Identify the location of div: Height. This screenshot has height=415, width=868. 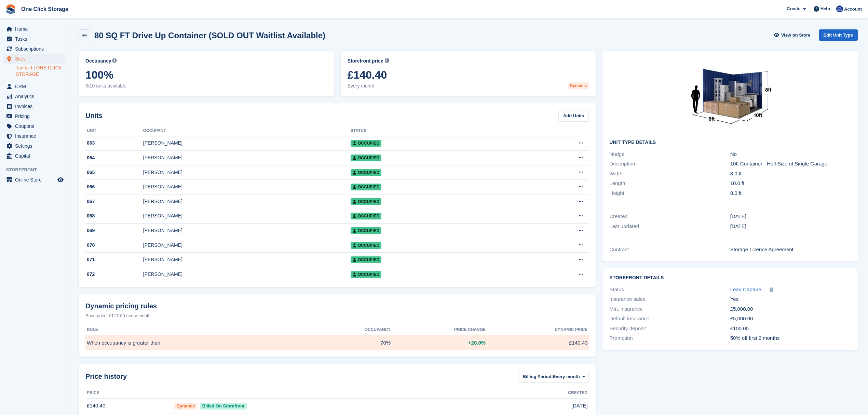
(669, 193).